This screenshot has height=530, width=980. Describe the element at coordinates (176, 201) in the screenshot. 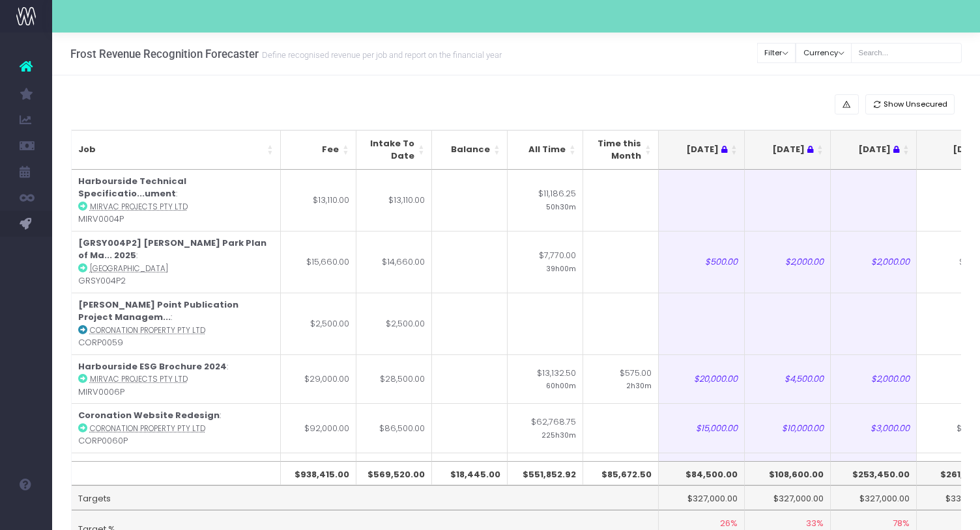

I see `td: : MIRV0004P` at that location.